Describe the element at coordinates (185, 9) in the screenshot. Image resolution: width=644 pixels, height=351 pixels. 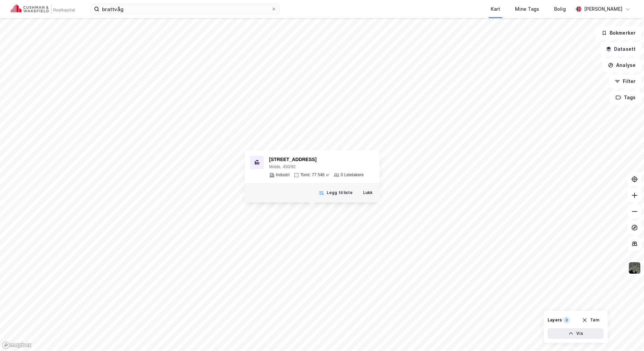
I see `input: Søk på adresse, matrikkel, gårdeiere, leietakere eller personer` at that location.